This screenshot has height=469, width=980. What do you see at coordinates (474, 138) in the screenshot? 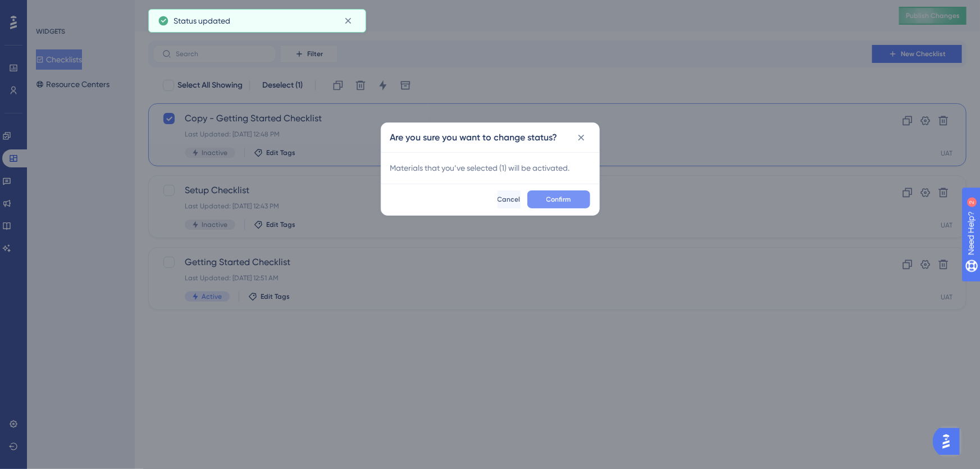
I see `h2: Are you sure you want to change status?` at bounding box center [474, 138].